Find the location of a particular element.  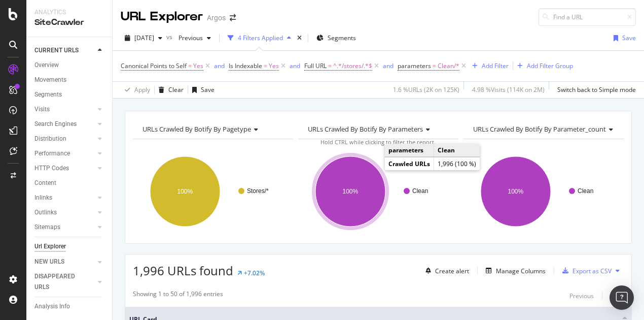

div: SiteCrawler is located at coordinates (69, 22).